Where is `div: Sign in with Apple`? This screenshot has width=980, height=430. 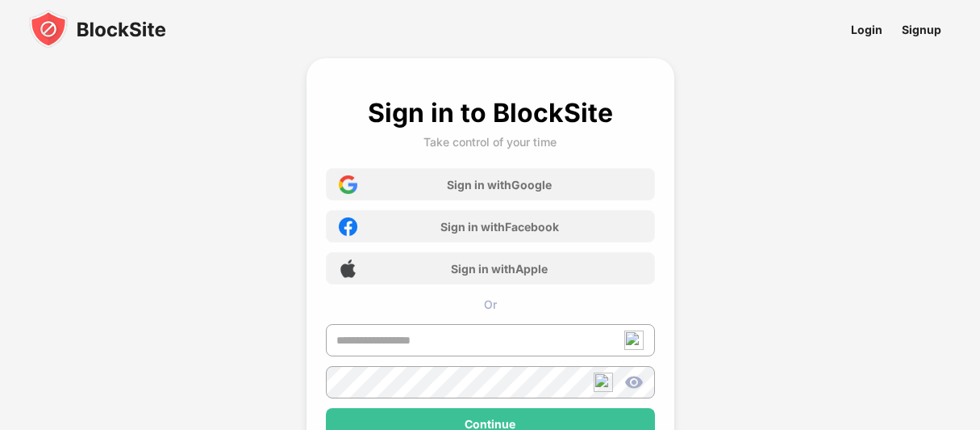 div: Sign in with Apple is located at coordinates (500, 268).